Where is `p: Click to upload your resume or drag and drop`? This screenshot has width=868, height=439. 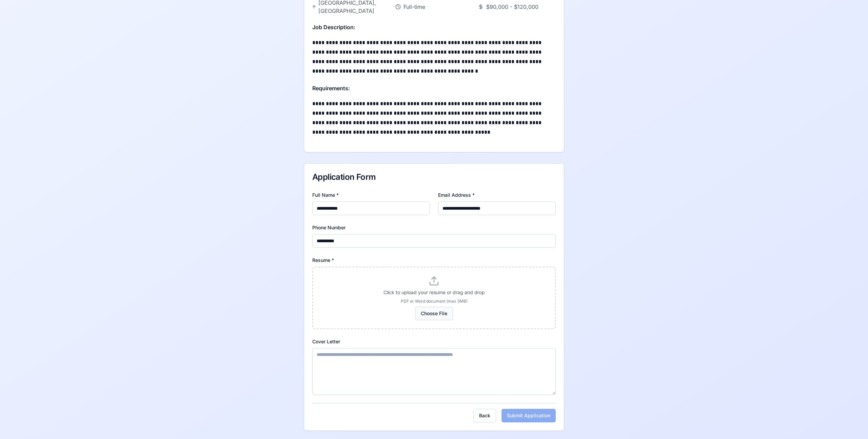 p: Click to upload your resume or drag and drop is located at coordinates (434, 292).